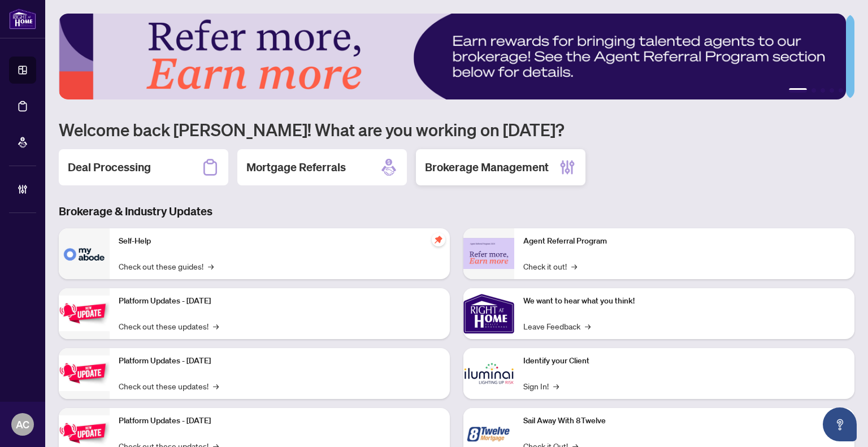 This screenshot has height=447, width=868. Describe the element at coordinates (489, 373) in the screenshot. I see `img: Identify your Client` at that location.